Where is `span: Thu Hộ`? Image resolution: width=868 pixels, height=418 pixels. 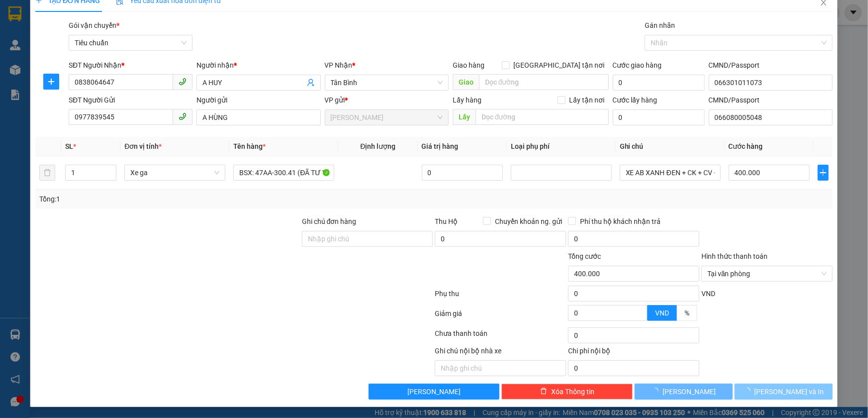
span: Thu Hộ is located at coordinates (446, 221).